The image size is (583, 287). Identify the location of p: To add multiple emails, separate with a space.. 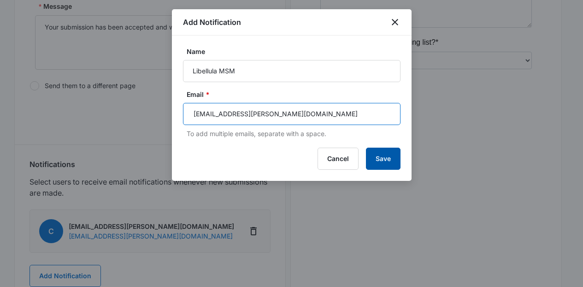
(293, 133).